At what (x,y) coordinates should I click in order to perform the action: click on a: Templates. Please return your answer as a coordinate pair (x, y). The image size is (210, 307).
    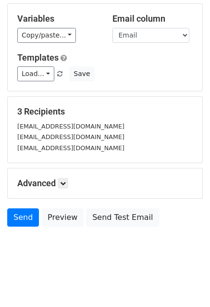
    Looking at the image, I should click on (38, 57).